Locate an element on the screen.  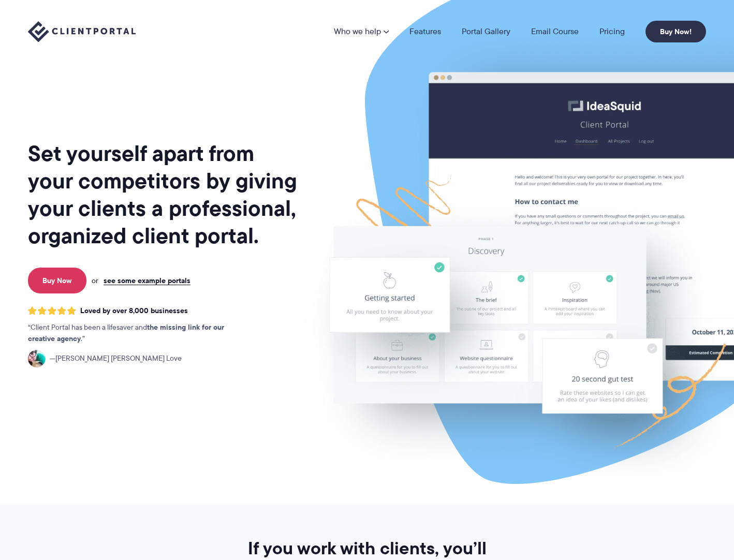
a: Who we help is located at coordinates (361, 32).